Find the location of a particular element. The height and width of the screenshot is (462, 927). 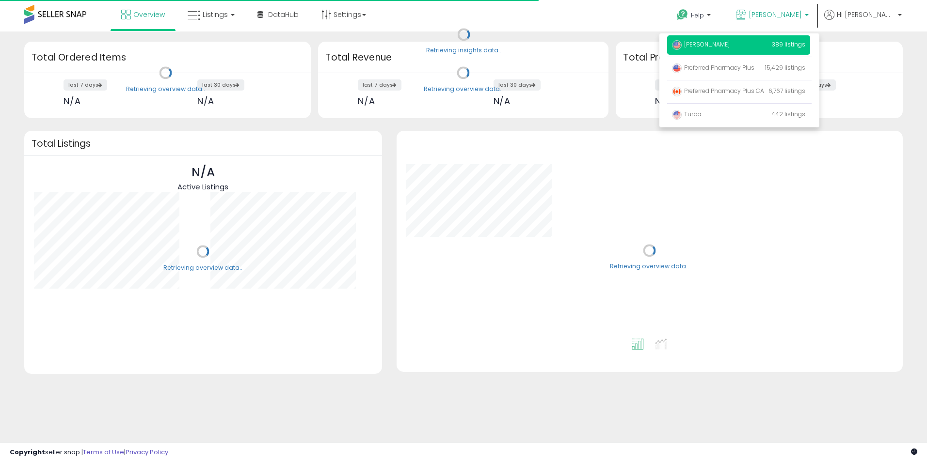

span: 6,767 listings is located at coordinates (787, 91).